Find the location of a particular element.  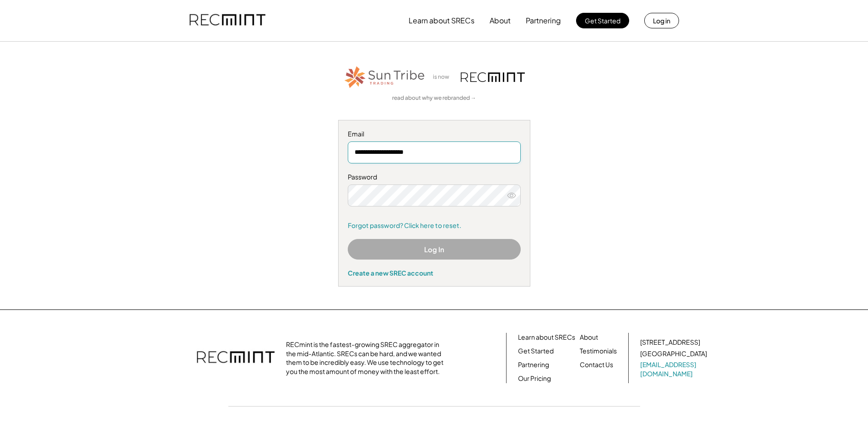

div: Email is located at coordinates (434, 134).